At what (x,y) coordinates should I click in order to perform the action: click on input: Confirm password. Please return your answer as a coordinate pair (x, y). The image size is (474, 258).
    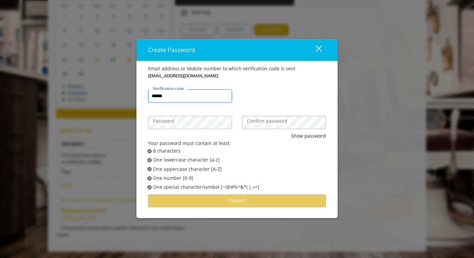
    Looking at the image, I should click on (284, 122).